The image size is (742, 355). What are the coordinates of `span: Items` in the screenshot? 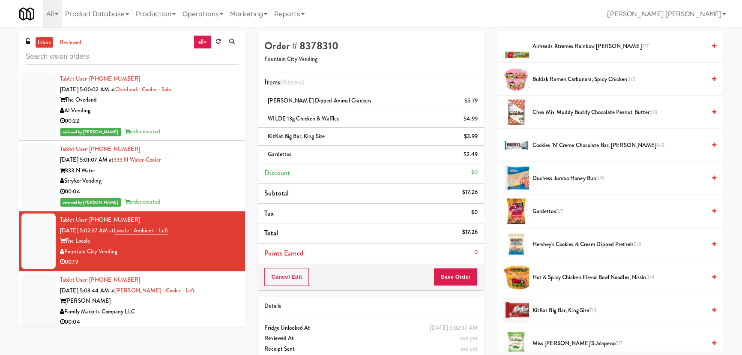 It's located at (284, 82).